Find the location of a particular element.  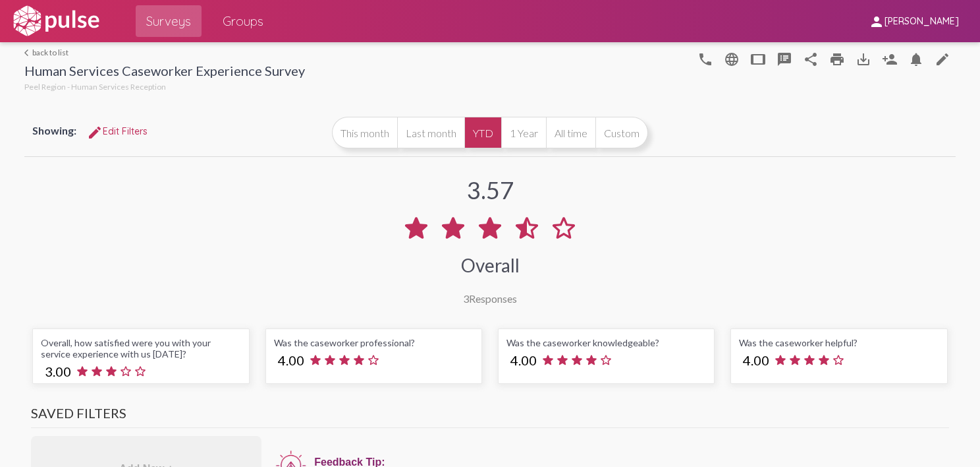

mat-icon: Bell is located at coordinates (916, 60).